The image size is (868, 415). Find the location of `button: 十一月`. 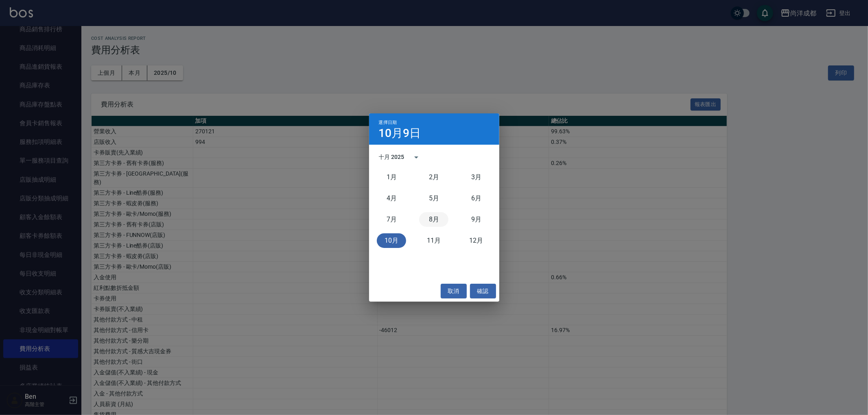

button: 十一月 is located at coordinates (434, 241).